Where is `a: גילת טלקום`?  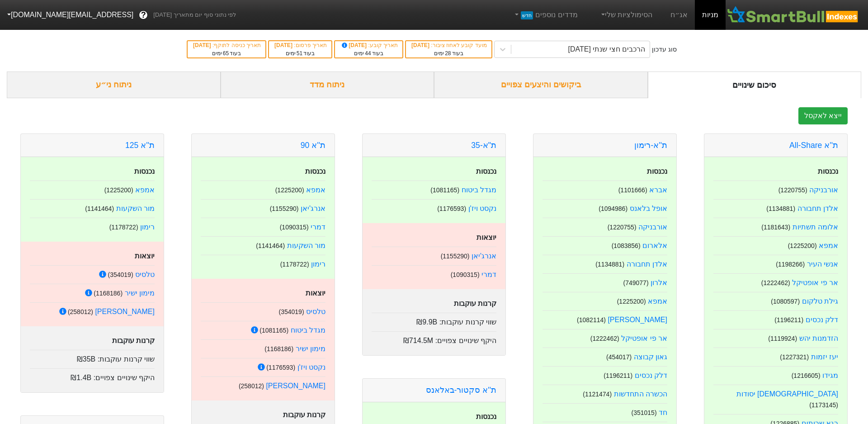 a: גילת טלקום is located at coordinates (820, 301).